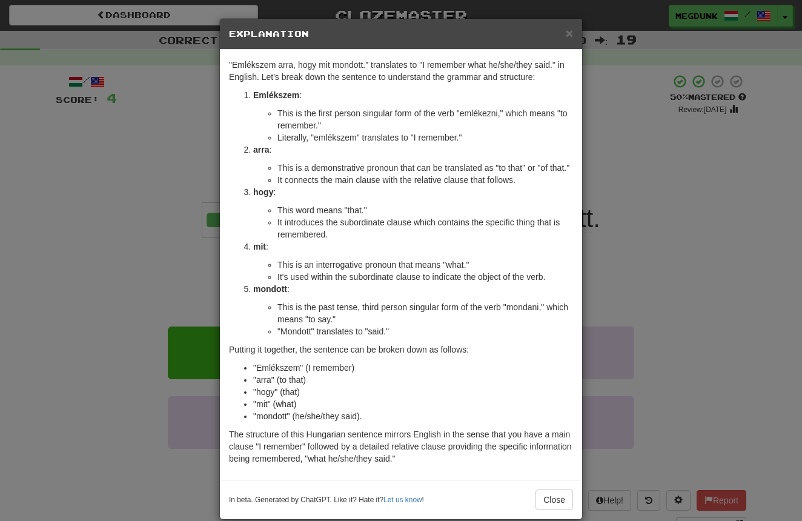 This screenshot has width=802, height=521. What do you see at coordinates (327, 500) in the screenshot?
I see `small: In beta. Generated by ChatGPT. Like it? Hate it? !` at bounding box center [327, 500].